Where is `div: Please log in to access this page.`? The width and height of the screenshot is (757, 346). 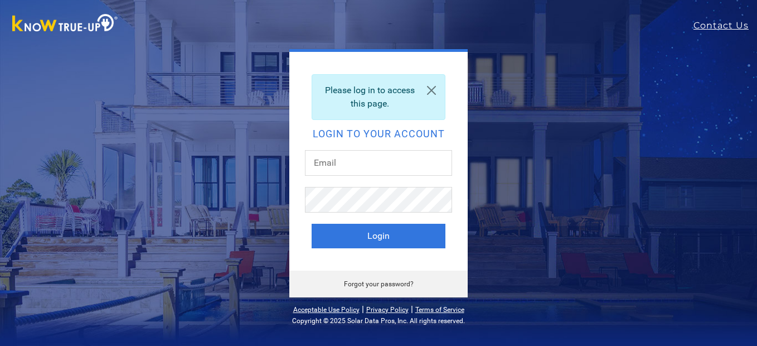
div: Please log in to access this page. is located at coordinates (379, 97).